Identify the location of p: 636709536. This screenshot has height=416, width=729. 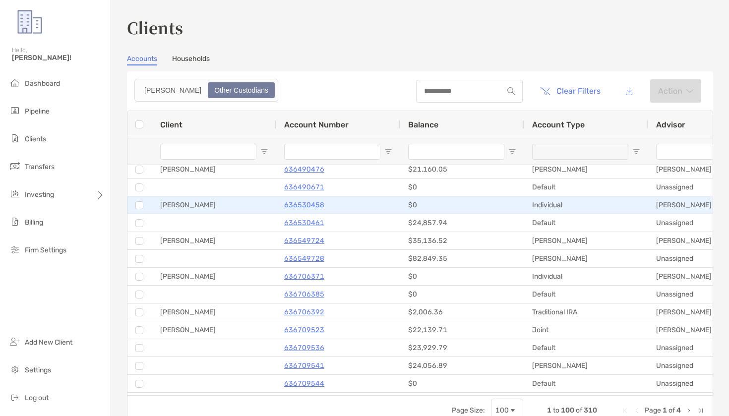
(304, 348).